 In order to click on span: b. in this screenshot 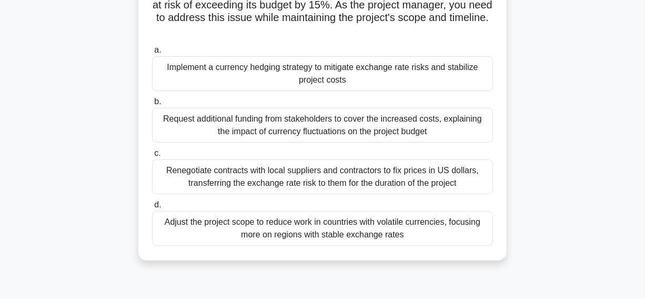, I will do `click(157, 101)`.